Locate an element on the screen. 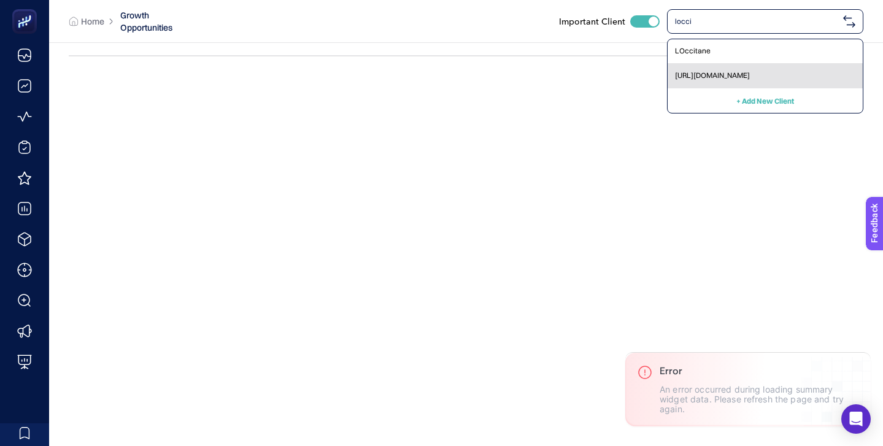  h3: Error is located at coordinates (759, 371).